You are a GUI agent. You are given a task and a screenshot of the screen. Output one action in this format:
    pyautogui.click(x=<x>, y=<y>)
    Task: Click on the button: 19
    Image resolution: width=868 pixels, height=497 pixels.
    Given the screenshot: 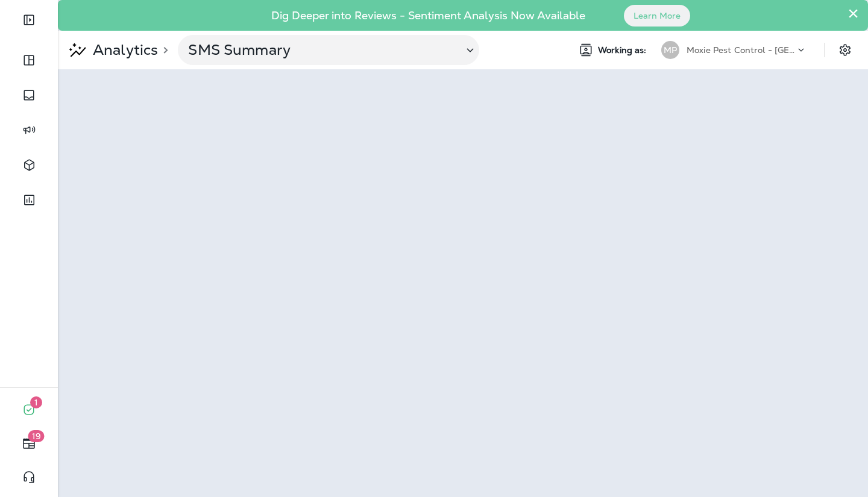 What is the action you would take?
    pyautogui.click(x=29, y=443)
    